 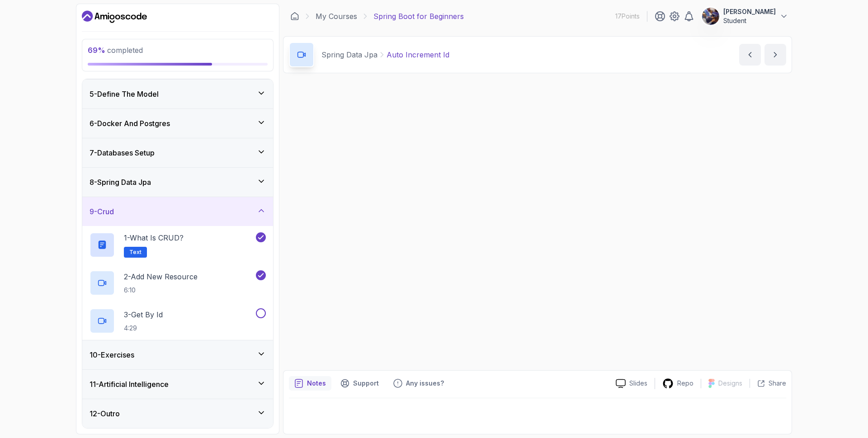 I want to click on p: 2 - Add New Resource, so click(x=160, y=277).